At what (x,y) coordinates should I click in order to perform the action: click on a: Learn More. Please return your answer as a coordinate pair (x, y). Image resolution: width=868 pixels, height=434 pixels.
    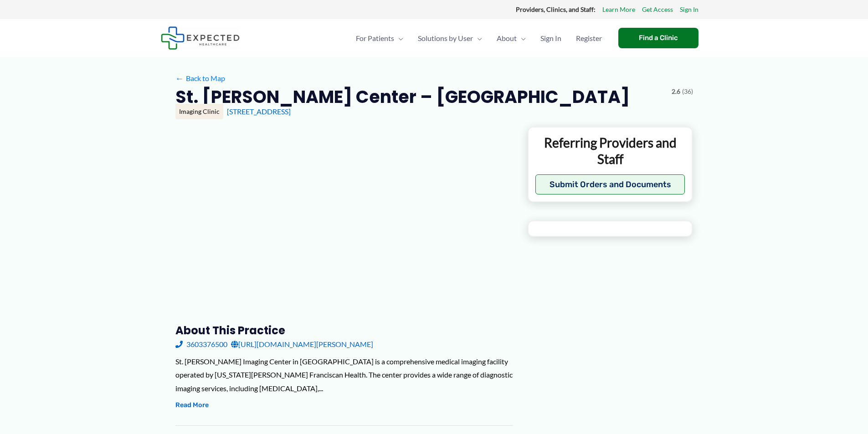
    Looking at the image, I should click on (619, 9).